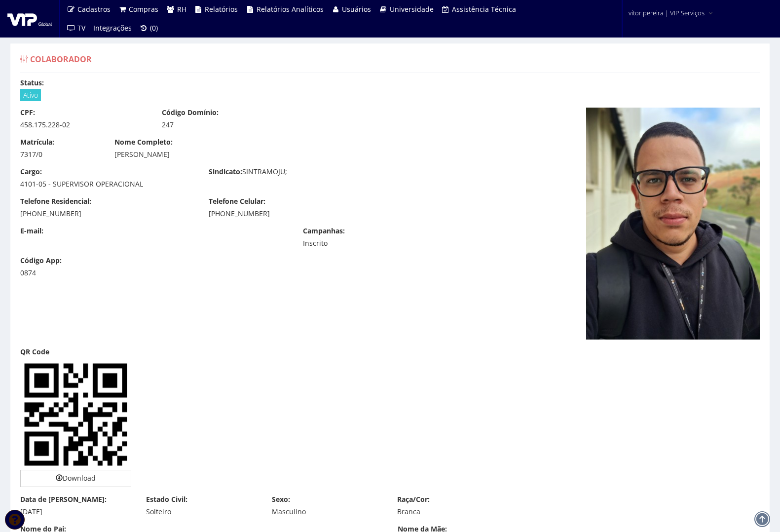 Image resolution: width=780 pixels, height=532 pixels. I want to click on span: Cadastros, so click(94, 9).